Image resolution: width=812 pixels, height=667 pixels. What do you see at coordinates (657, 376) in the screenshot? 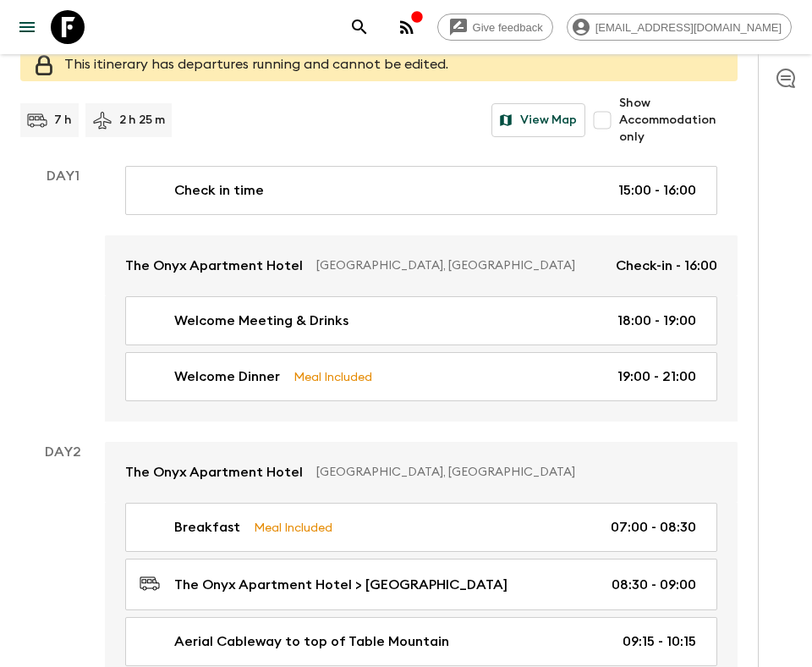
I see `p: 19:00 - 21:00` at bounding box center [657, 376].